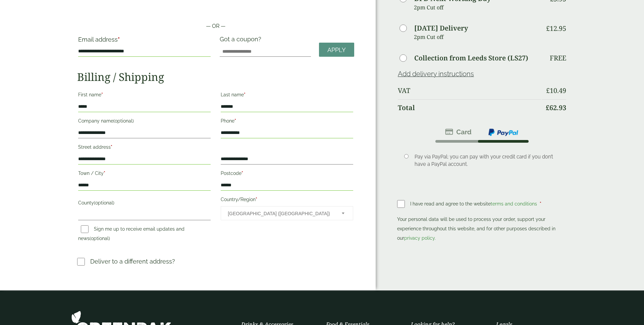 This screenshot has height=325, width=644. Describe the element at coordinates (336, 49) in the screenshot. I see `a: Apply` at that location.